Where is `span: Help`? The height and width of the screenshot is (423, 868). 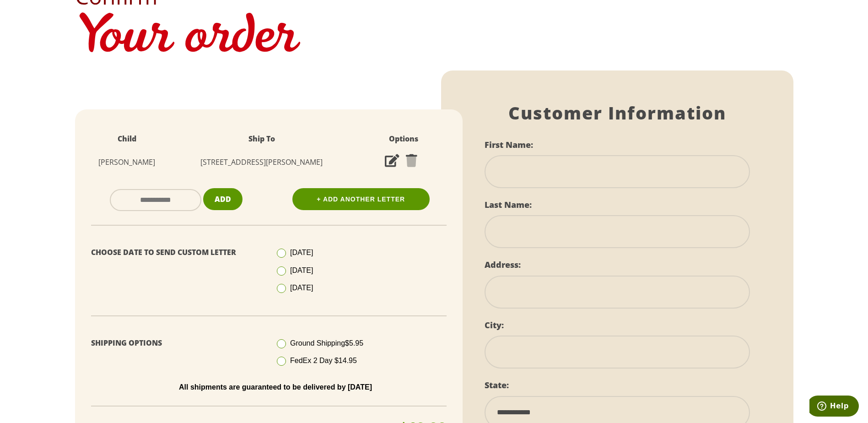 span: Help is located at coordinates (30, 11).